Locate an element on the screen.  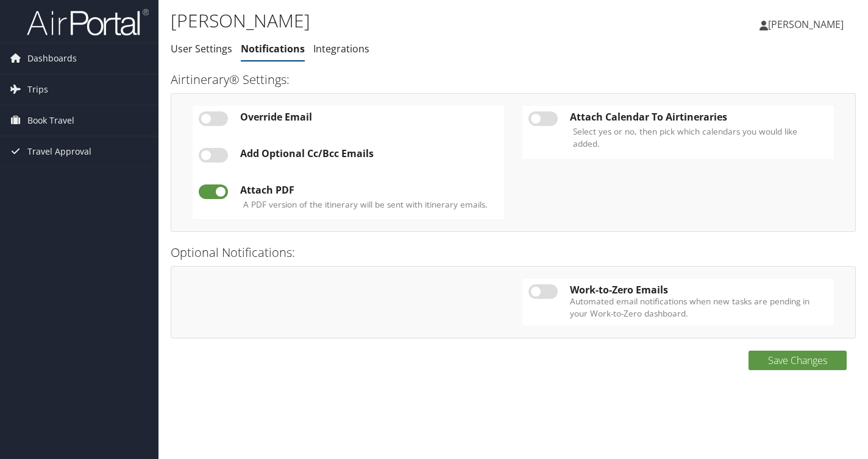
h3: Optional Notifications: is located at coordinates (514, 253).